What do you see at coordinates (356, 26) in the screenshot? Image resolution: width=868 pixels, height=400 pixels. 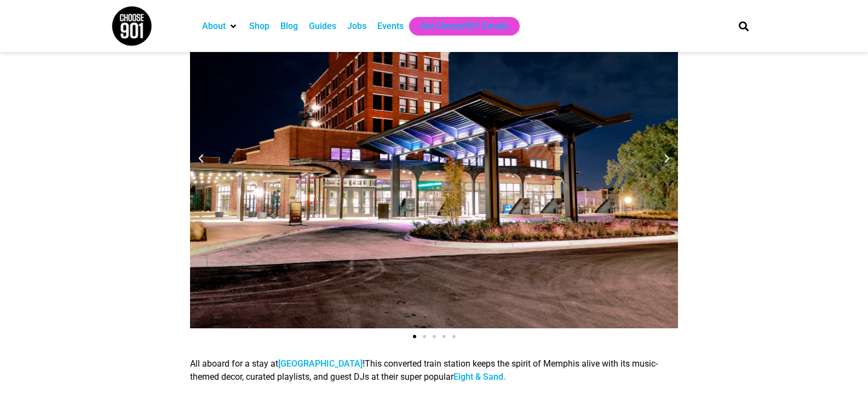 I see `div: Jobs` at bounding box center [356, 26].